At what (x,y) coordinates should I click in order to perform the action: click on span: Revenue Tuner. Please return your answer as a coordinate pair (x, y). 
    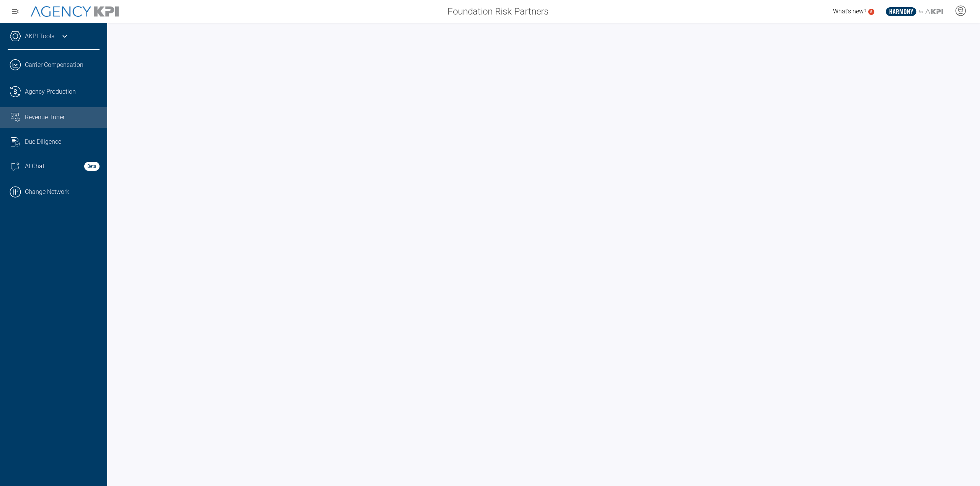
    Looking at the image, I should click on (45, 117).